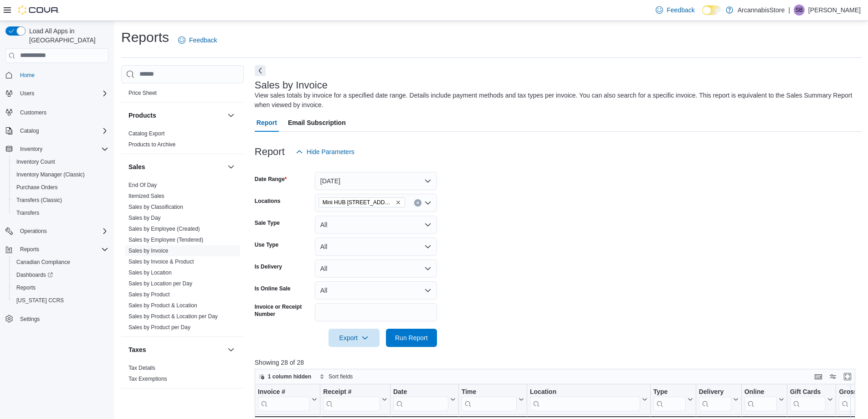  What do you see at coordinates (61, 262) in the screenshot?
I see `button: Canadian Compliance` at bounding box center [61, 262].